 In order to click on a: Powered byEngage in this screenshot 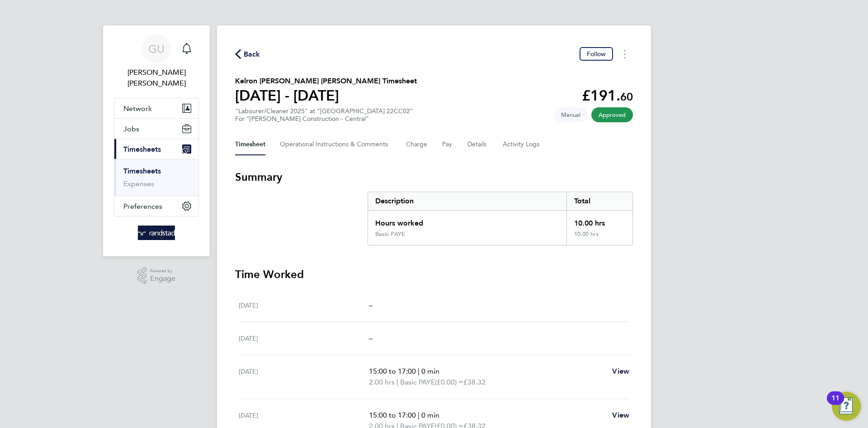, I will do `click(157, 276)`.